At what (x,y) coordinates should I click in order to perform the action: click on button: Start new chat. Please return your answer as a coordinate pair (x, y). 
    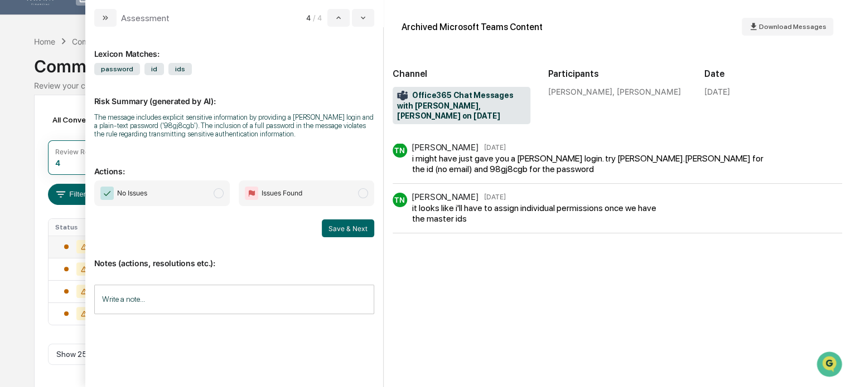
    Looking at the image, I should click on (196, 95).